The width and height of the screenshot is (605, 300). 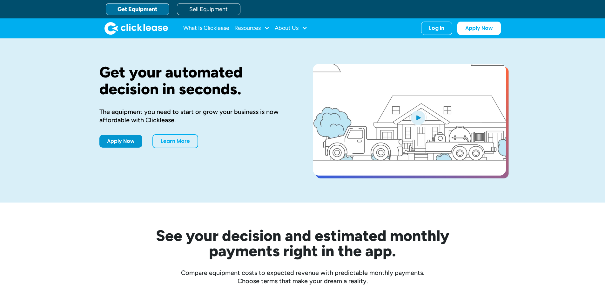 What do you see at coordinates (196, 81) in the screenshot?
I see `h1: Get your automated decision in seconds.` at bounding box center [196, 81].